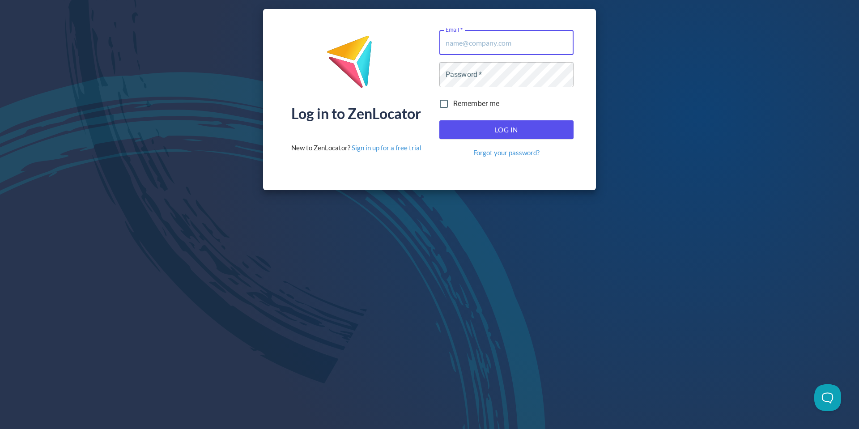  Describe the element at coordinates (506, 130) in the screenshot. I see `span: Log In` at that location.